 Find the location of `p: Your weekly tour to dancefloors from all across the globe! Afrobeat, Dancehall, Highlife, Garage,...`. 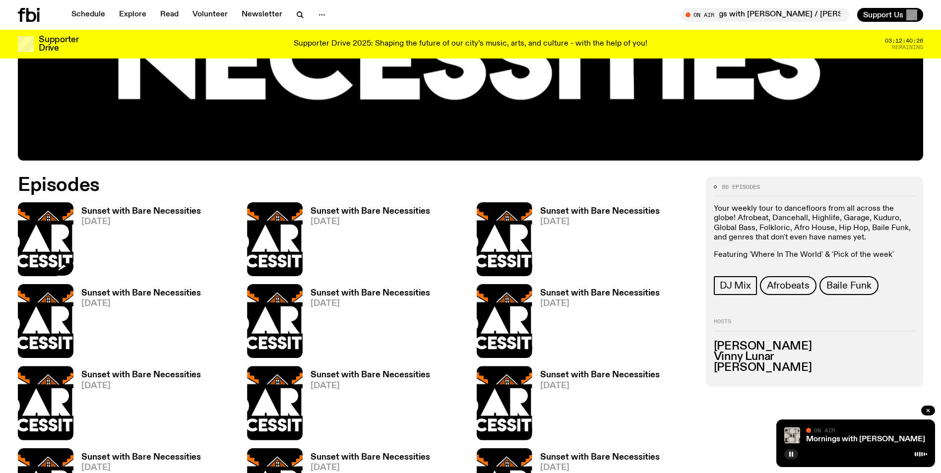

p: Your weekly tour to dancefloors from all across the globe! Afrobeat, Dancehall, Highlife, Garage,... is located at coordinates (814, 223).